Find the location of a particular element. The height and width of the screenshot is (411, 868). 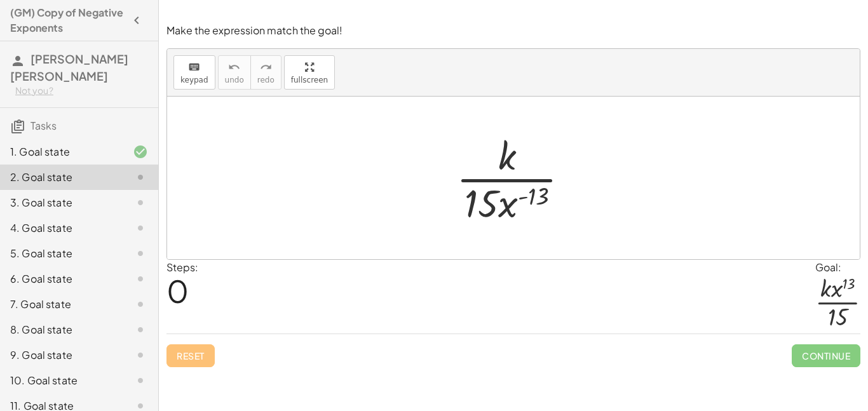

div: Not you? is located at coordinates (81, 91).